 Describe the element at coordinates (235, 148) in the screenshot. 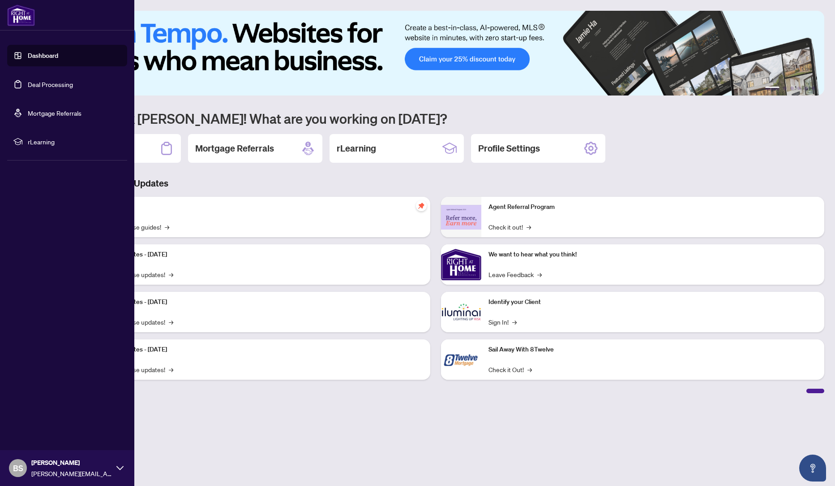

I see `h2: Mortgage Referrals` at that location.